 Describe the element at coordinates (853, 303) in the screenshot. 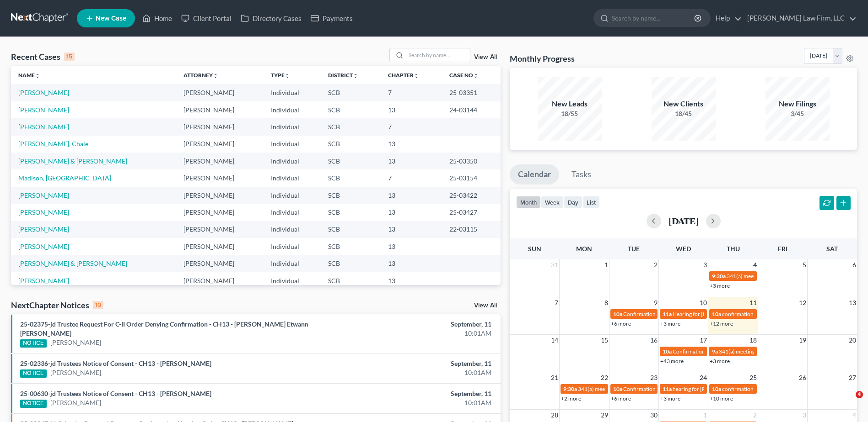

I see `span: 13` at that location.